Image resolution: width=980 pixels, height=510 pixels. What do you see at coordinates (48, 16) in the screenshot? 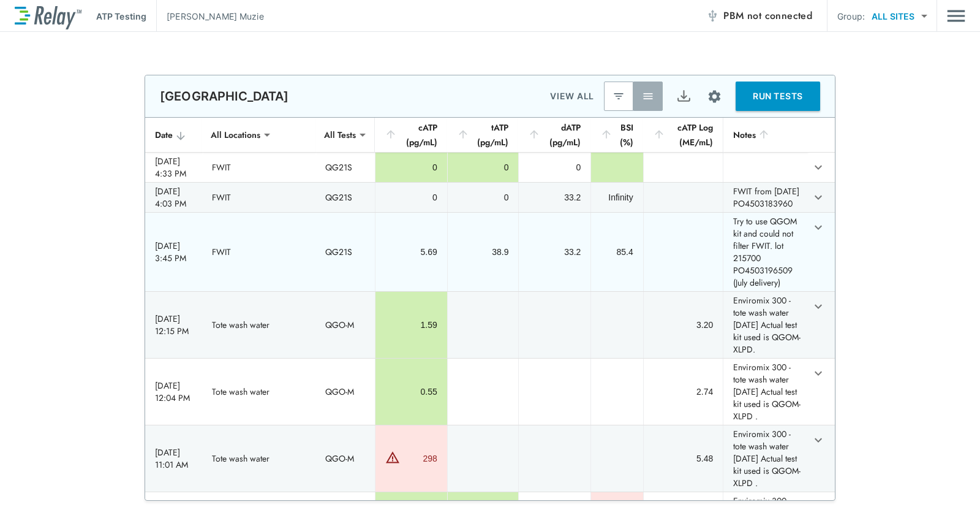
I see `img: LuminUltra Relay` at bounding box center [48, 16].